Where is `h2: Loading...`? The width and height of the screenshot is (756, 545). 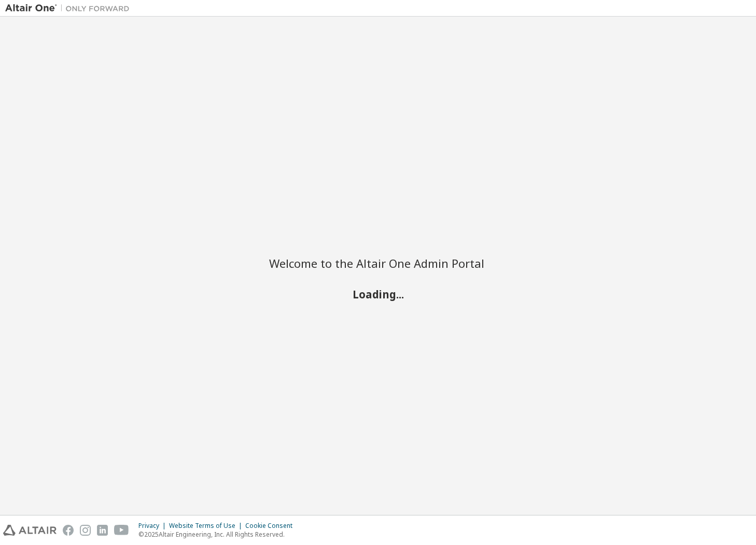 h2: Loading... is located at coordinates (378, 294).